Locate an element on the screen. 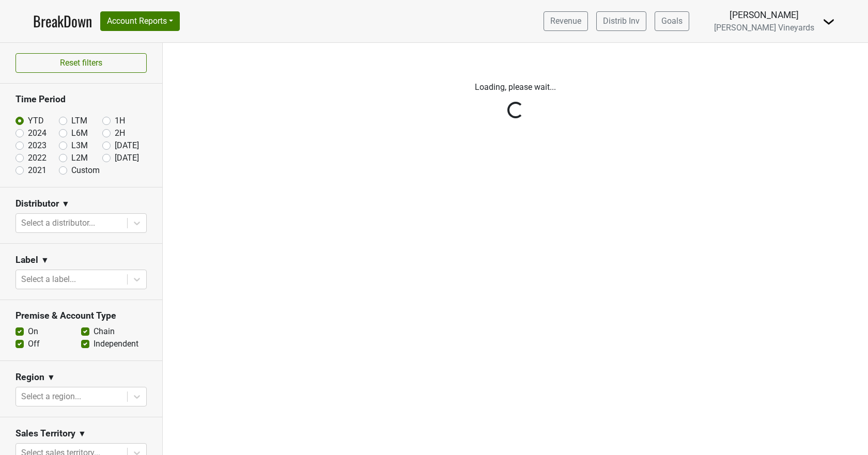 Image resolution: width=868 pixels, height=455 pixels. a: BreakDown is located at coordinates (63, 21).